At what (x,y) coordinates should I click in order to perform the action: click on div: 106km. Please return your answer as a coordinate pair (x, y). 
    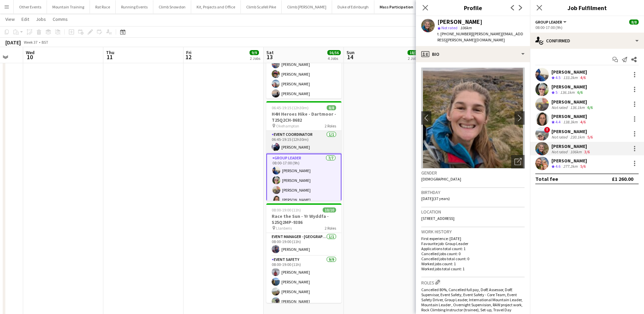
    Looking at the image, I should click on (576, 151).